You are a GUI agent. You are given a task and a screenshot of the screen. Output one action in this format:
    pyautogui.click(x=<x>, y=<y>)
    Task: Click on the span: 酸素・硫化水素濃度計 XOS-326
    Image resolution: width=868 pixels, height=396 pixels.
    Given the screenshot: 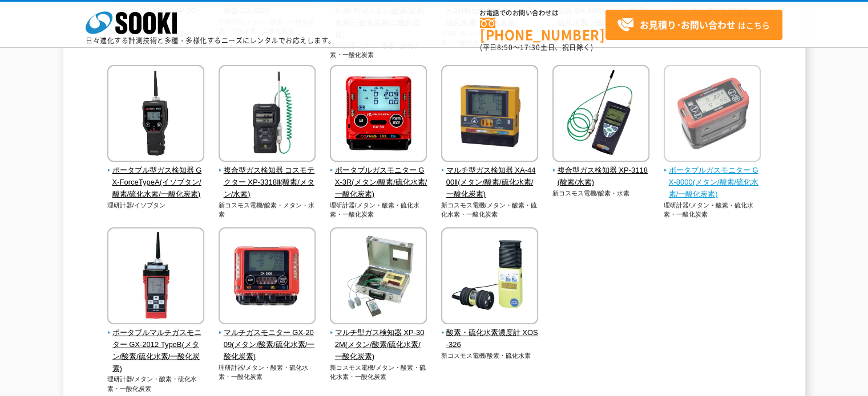 What is the action you would take?
    pyautogui.click(x=489, y=339)
    